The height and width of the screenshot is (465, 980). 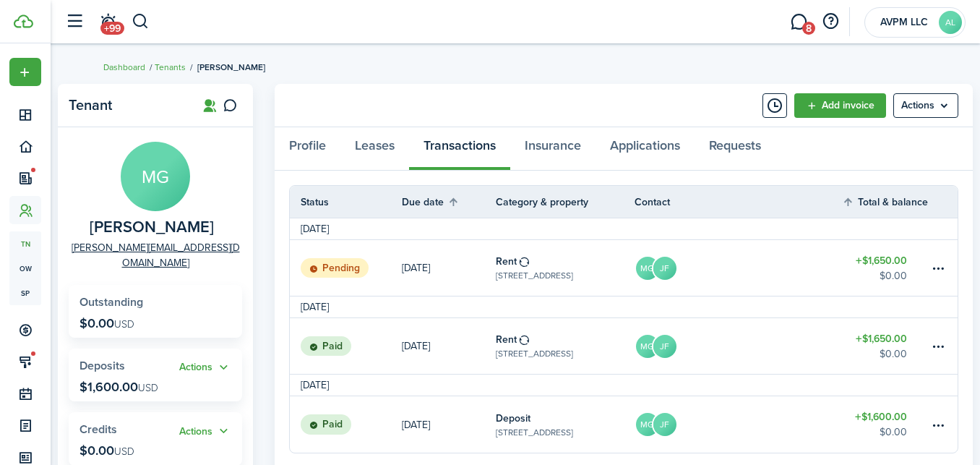 I want to click on button: Open resource center, so click(x=830, y=22).